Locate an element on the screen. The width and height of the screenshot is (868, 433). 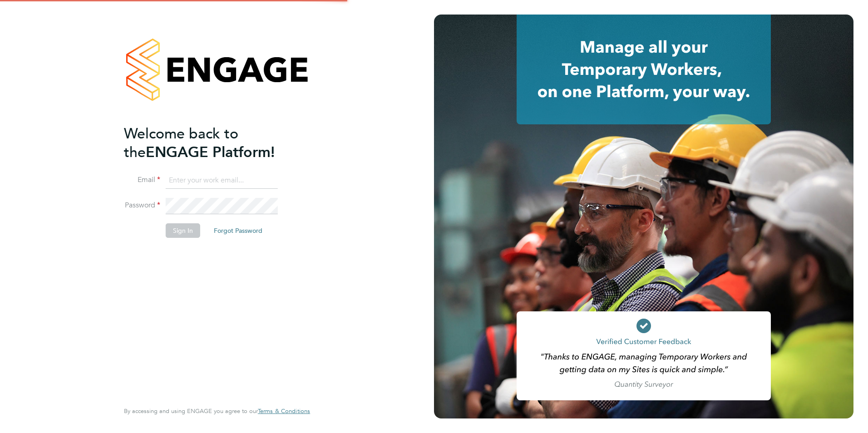
button: Sign In is located at coordinates (183, 231).